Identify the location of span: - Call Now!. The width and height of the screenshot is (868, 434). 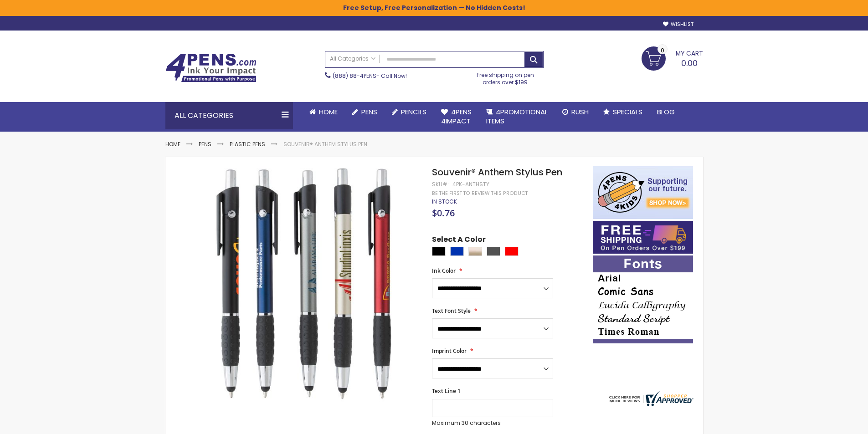
(370, 75).